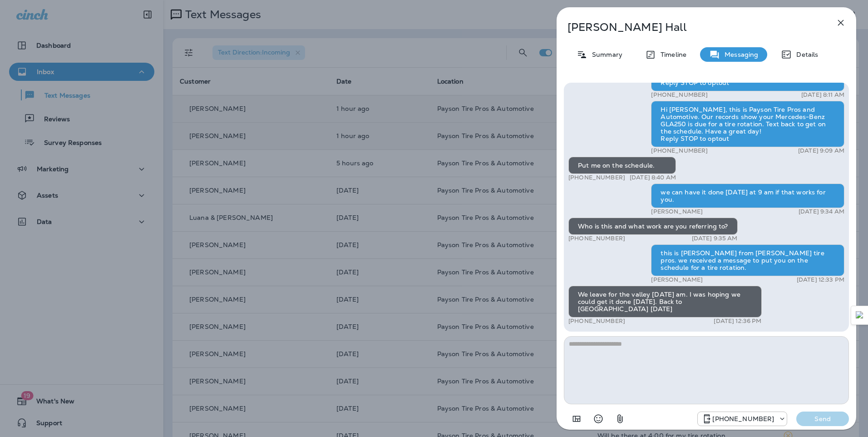 The height and width of the screenshot is (437, 868). I want to click on p: Timeline, so click(671, 55).